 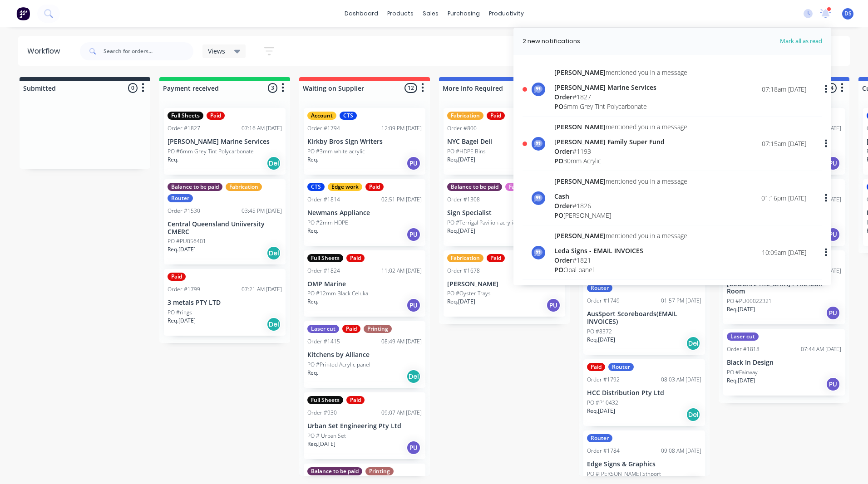 What do you see at coordinates (149, 51) in the screenshot?
I see `input: Search for orders...` at bounding box center [149, 51].